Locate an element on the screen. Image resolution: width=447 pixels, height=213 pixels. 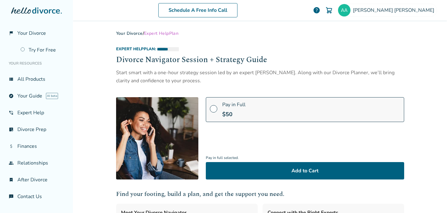
span: attach_money is located at coordinates (11, 146).